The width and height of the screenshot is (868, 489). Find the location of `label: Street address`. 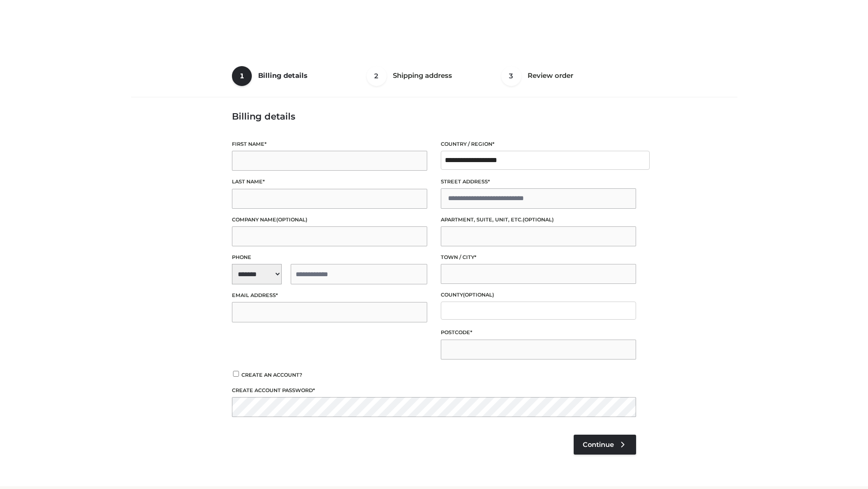

label: Street address is located at coordinates (538, 181).